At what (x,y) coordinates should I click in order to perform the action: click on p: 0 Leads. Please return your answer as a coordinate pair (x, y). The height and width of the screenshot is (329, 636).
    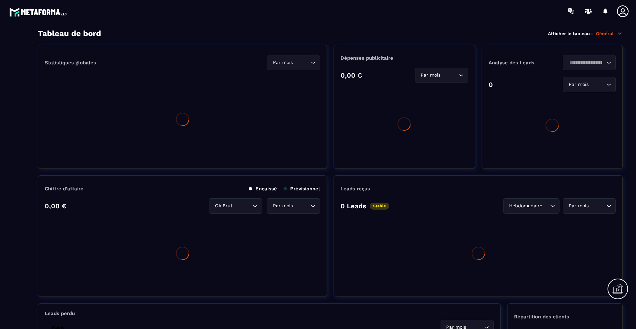
    Looking at the image, I should click on (353, 206).